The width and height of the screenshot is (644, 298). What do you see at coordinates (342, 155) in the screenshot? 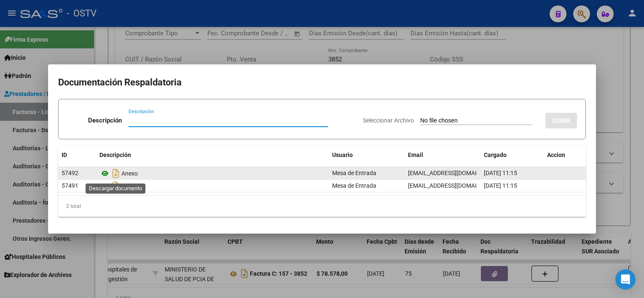
I see `span: Usuario` at bounding box center [342, 155].